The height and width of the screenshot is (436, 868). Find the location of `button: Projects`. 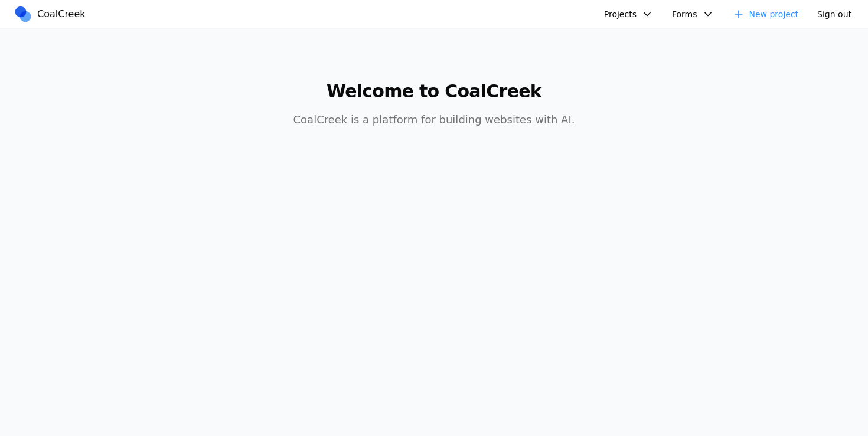

button: Projects is located at coordinates (628, 15).